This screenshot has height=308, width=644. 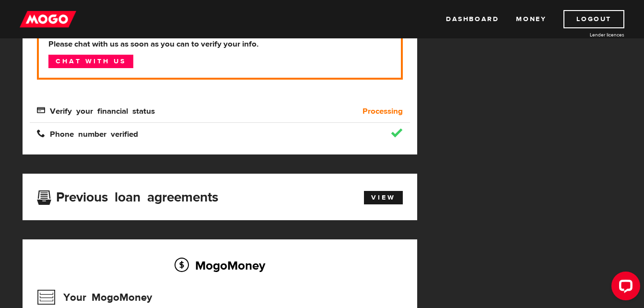 What do you see at coordinates (220, 44) in the screenshot?
I see `b: Please chat with us as soon as you can to verify your info.` at bounding box center [220, 44].